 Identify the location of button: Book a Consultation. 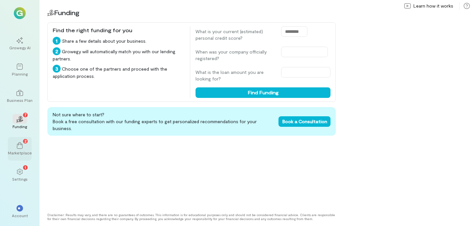
(305, 122).